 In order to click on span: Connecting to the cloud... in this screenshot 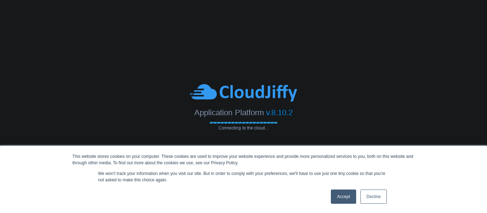, I will do `click(243, 128)`.